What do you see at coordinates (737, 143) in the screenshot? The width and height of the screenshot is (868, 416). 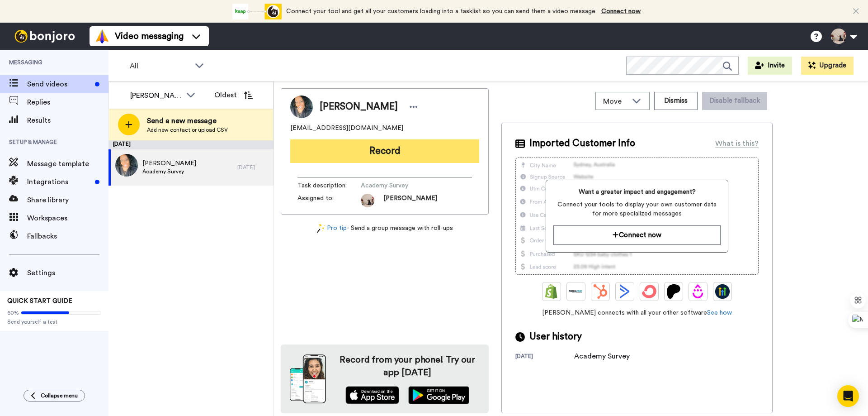 I see `div: What is this?` at bounding box center [737, 143].